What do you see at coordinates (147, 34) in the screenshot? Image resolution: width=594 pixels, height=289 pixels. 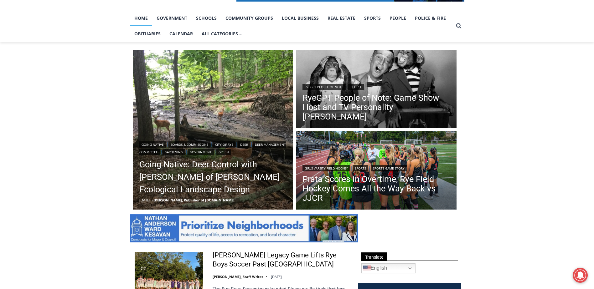 I see `a: Obituaries` at bounding box center [147, 34].